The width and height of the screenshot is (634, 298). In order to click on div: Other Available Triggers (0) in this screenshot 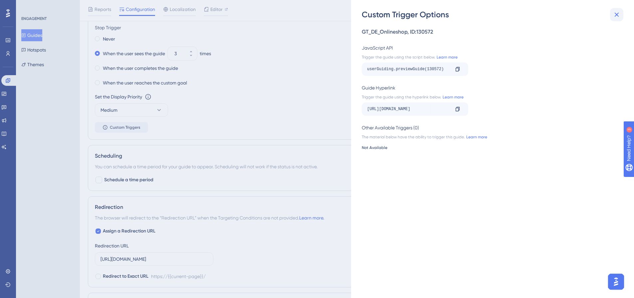, I will do `click(490, 128)`.